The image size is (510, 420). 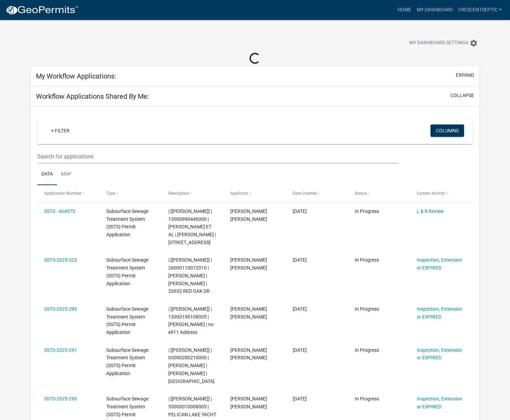 What do you see at coordinates (431, 193) in the screenshot?
I see `span: Current Activity` at bounding box center [431, 193].